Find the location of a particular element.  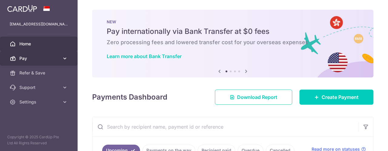

input: Search by recipient name, payment id or reference is located at coordinates (225, 127).